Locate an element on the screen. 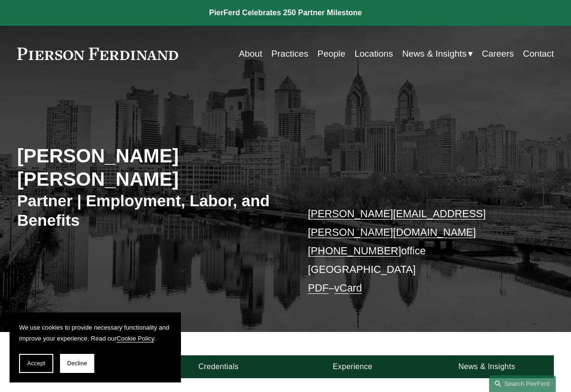 This screenshot has height=392, width=571. a: folder dropdown is located at coordinates (437, 54).